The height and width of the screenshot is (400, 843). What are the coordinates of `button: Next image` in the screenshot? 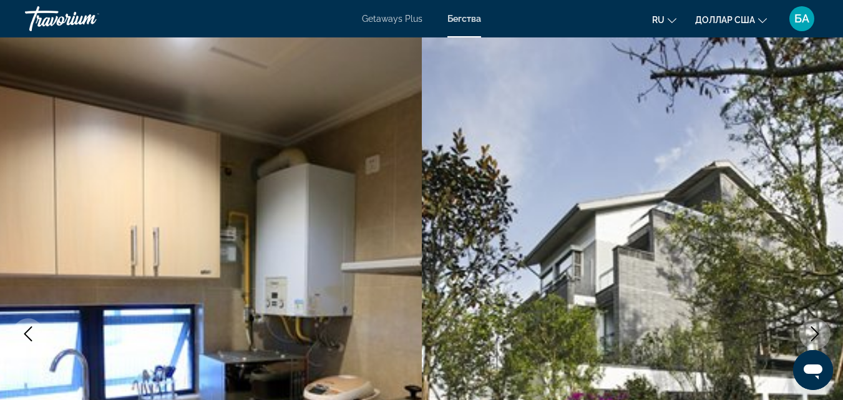 It's located at (815, 334).